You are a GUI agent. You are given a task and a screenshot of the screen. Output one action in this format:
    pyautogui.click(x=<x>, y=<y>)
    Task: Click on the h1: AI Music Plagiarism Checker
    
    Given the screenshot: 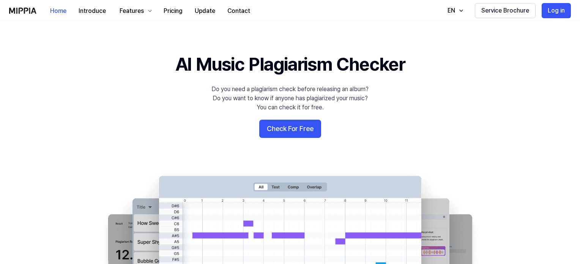 What is the action you would take?
    pyautogui.click(x=290, y=64)
    